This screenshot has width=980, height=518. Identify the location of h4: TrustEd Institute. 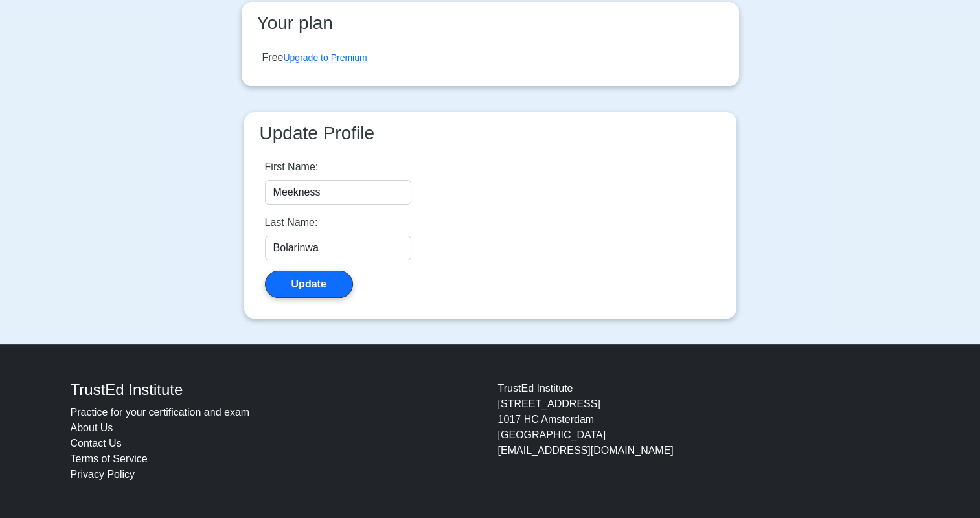
(276, 389).